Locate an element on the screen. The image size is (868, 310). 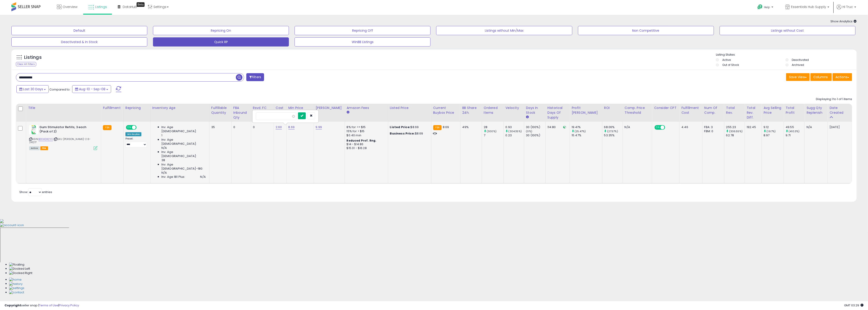
button: Save View is located at coordinates (798, 77).